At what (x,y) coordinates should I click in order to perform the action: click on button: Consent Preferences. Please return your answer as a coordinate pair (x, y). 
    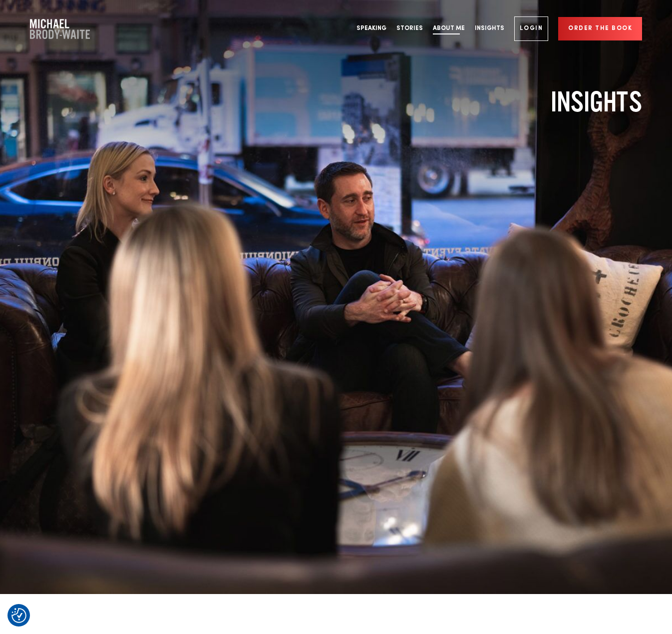
    Looking at the image, I should click on (19, 615).